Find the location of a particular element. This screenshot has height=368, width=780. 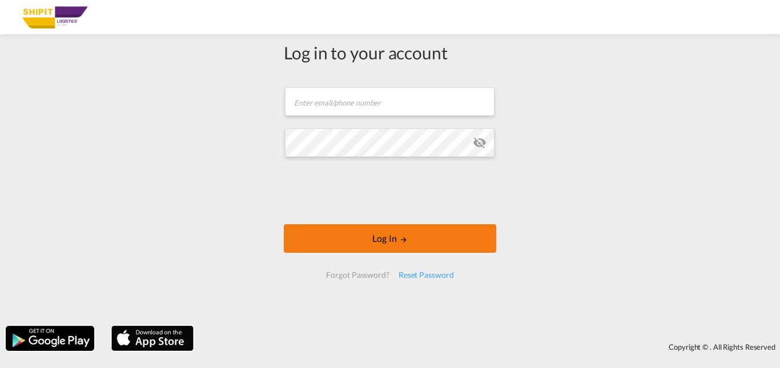

div: Log in to your account is located at coordinates (390, 53).